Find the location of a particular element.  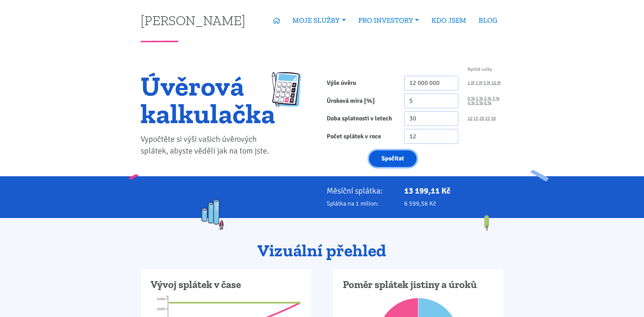

a: PRO INVESTORY is located at coordinates (389, 20).